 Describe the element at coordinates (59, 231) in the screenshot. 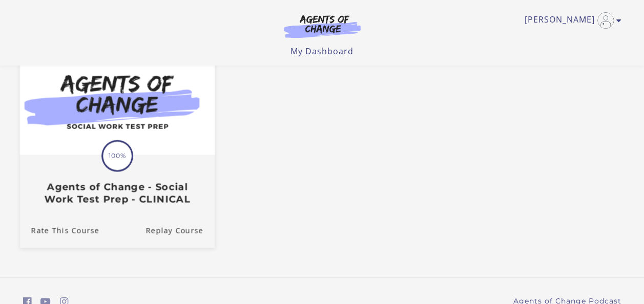

I see `a: Agents of Change - Social Work Test Prep - CLINICAL: Rate This Course` at that location.